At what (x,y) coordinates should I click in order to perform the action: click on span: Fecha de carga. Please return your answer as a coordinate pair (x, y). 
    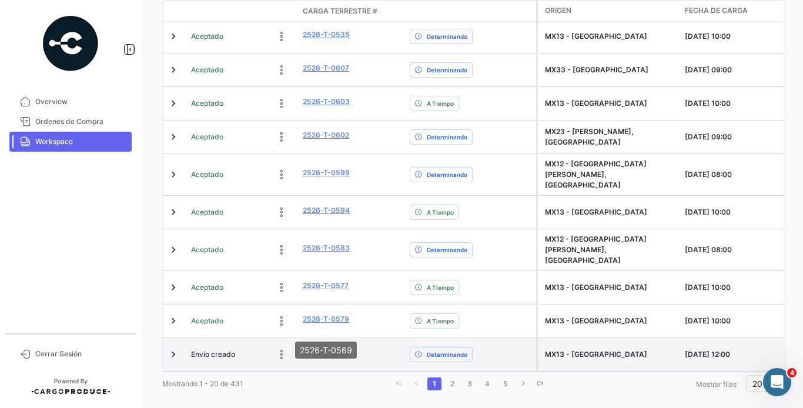
    Looking at the image, I should click on (716, 11).